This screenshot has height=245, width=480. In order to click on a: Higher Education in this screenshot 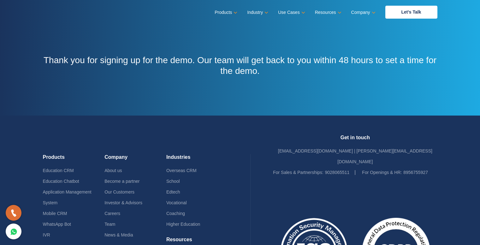, I will do `click(183, 224)`.